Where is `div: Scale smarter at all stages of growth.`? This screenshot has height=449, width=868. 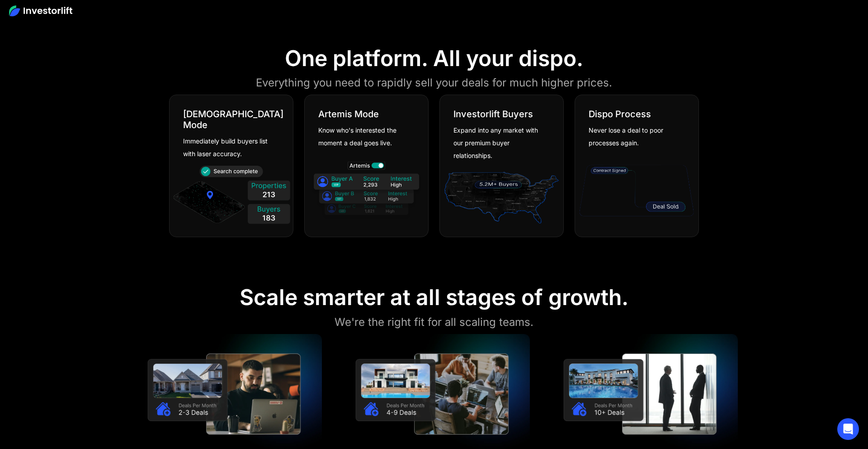
div: Scale smarter at all stages of growth. is located at coordinates (434, 297).